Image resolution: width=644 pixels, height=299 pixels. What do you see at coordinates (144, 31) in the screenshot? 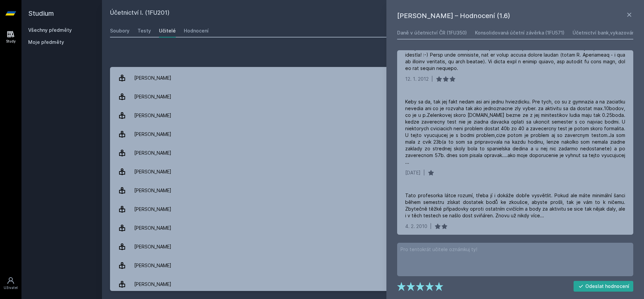
I see `a: Testy` at bounding box center [144, 31].